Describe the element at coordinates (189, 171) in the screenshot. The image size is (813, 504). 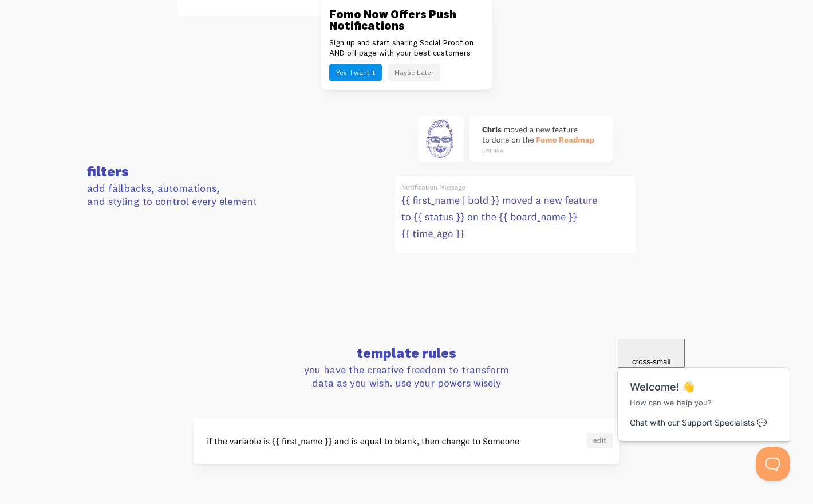
I see `h3: filters` at that location.